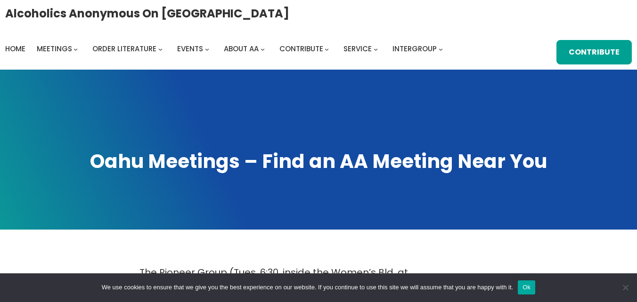 This screenshot has height=302, width=637. What do you see at coordinates (241, 49) in the screenshot?
I see `a: About AA` at bounding box center [241, 49].